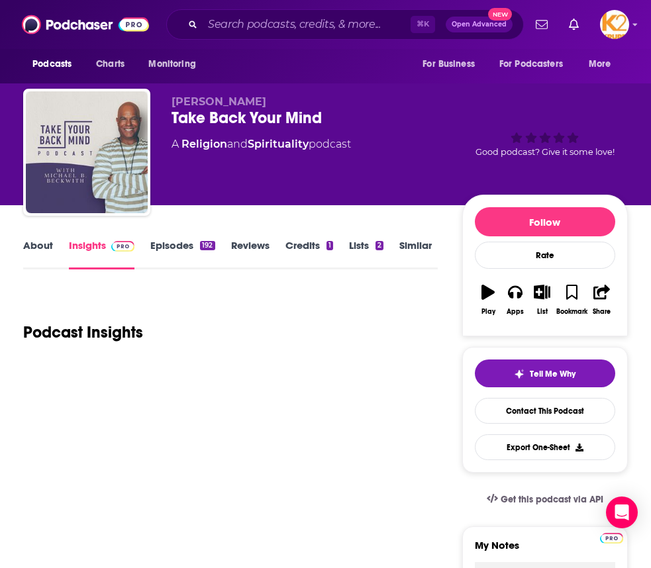  Describe the element at coordinates (515, 312) in the screenshot. I see `div: Apps` at that location.